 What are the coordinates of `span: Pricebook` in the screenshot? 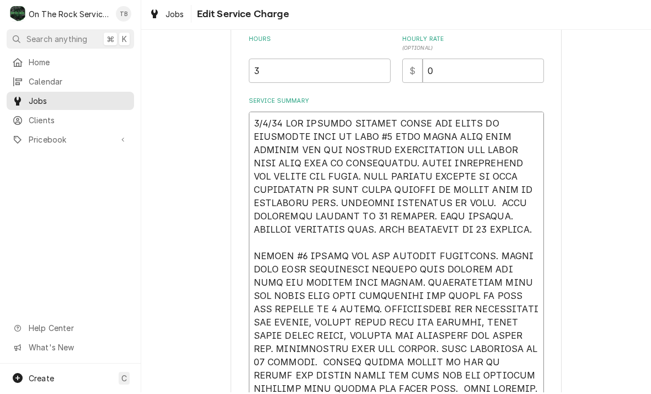 It's located at (70, 141).